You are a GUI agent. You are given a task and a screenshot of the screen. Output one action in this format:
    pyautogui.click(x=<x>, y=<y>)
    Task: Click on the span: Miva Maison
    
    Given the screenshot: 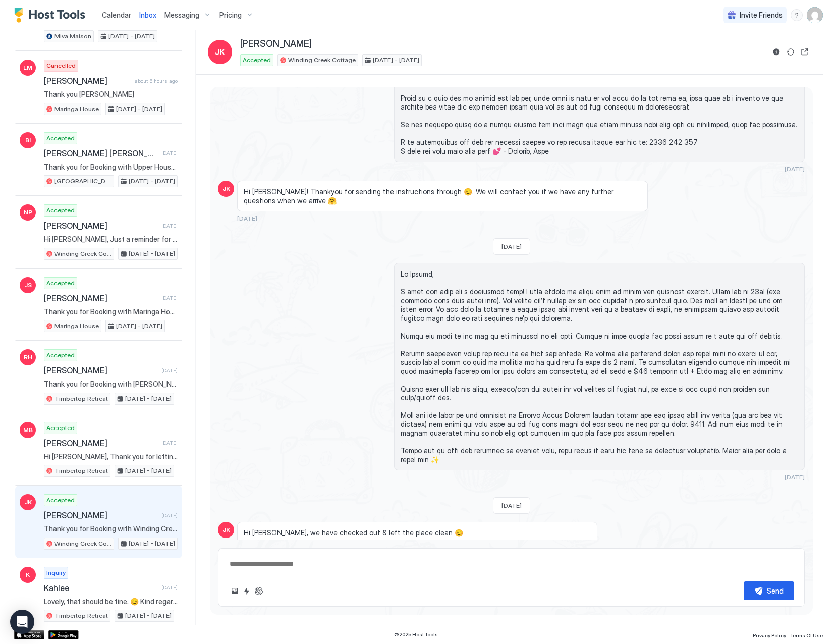 What is the action you would take?
    pyautogui.click(x=73, y=36)
    